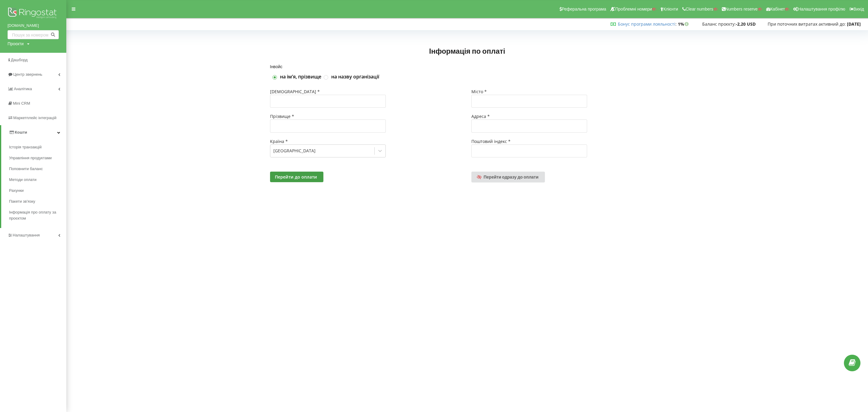 This screenshot has width=868, height=412. What do you see at coordinates (355, 77) in the screenshot?
I see `label: на назву організації` at bounding box center [355, 77].